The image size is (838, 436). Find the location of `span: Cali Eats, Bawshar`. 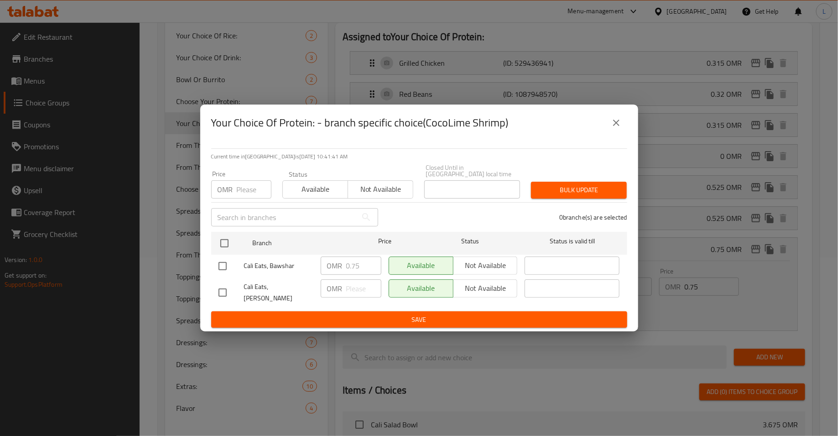

span: Cali Eats, Bawshar is located at coordinates (279, 266).